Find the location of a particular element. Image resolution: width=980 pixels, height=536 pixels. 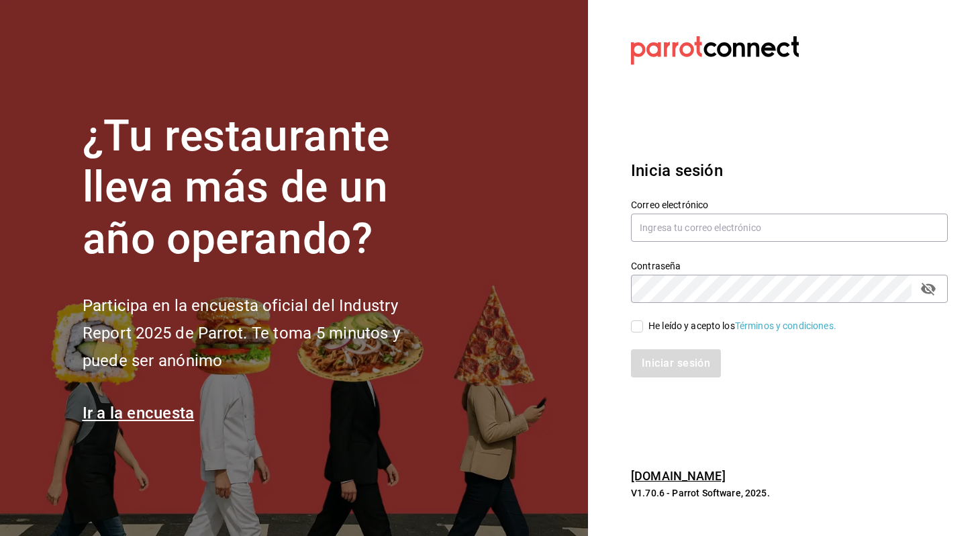

input: Ingresa tu correo electrónico is located at coordinates (790, 228).